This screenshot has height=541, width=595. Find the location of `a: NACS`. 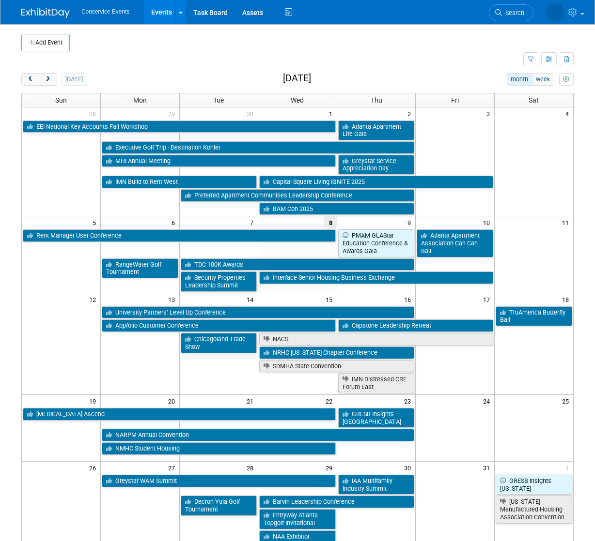

a: NACS is located at coordinates (376, 339).